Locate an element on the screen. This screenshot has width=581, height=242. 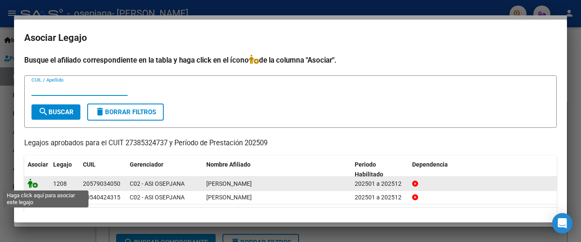
h2: Asociar Legajo is located at coordinates (291, 38).